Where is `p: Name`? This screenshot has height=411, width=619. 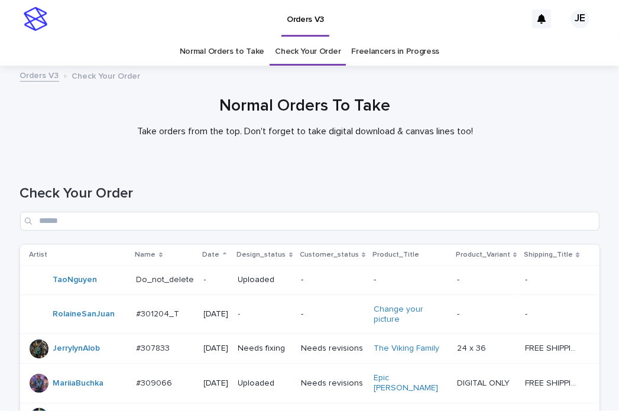 p: Name is located at coordinates (145, 255).